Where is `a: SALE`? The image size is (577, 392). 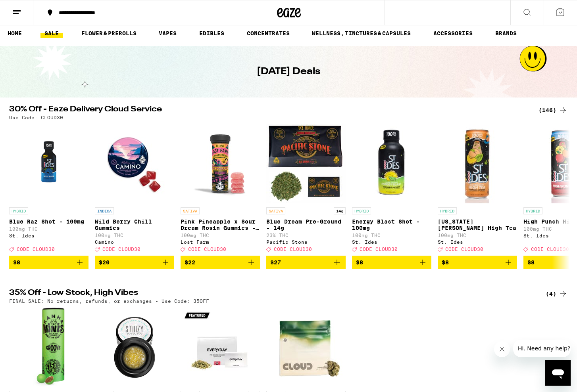 a: SALE is located at coordinates (52, 33).